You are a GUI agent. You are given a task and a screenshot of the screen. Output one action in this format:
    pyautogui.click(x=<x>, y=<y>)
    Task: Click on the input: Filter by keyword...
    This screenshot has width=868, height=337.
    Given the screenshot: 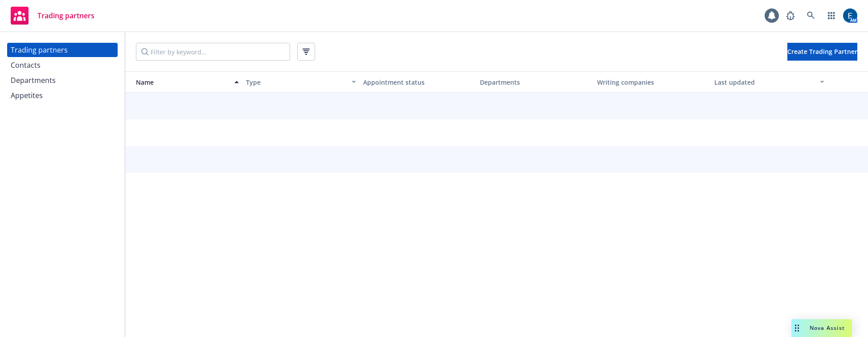 What is the action you would take?
    pyautogui.click(x=213, y=52)
    